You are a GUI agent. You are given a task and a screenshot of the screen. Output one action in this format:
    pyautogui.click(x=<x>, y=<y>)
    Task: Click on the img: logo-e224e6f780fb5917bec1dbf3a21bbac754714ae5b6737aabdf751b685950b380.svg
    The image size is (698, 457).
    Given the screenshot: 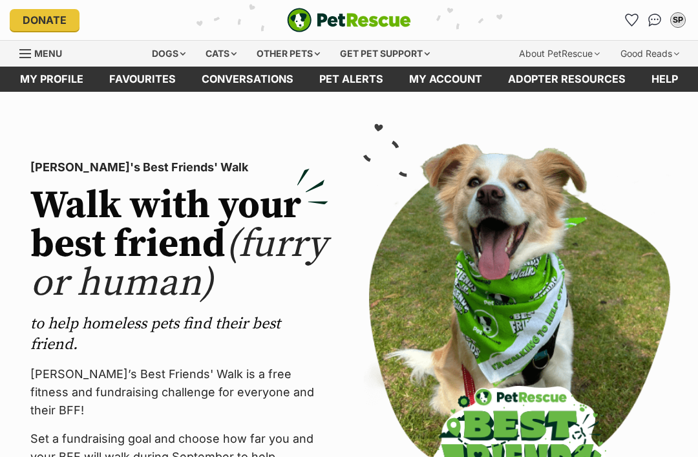 What is the action you would take?
    pyautogui.click(x=349, y=20)
    